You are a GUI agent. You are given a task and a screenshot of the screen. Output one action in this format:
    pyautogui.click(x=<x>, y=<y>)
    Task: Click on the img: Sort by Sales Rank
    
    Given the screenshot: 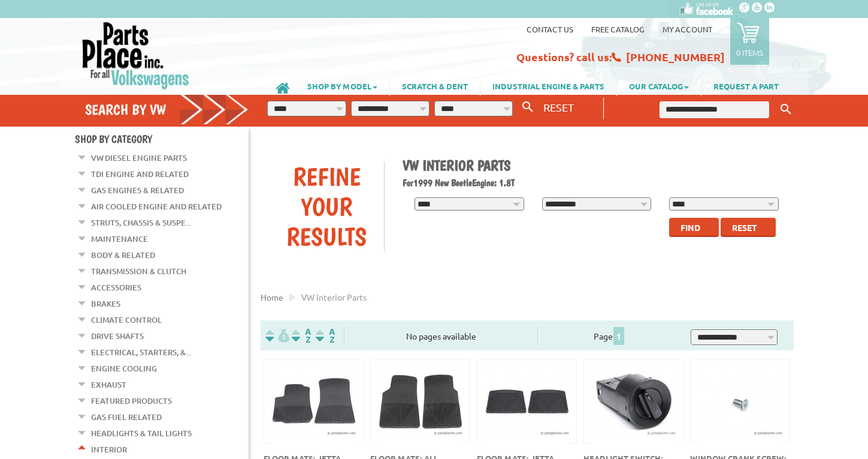 What is the action you would take?
    pyautogui.click(x=325, y=335)
    